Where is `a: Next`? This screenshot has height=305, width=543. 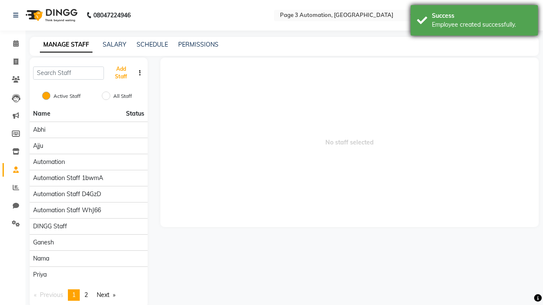 a: Next is located at coordinates (106, 295).